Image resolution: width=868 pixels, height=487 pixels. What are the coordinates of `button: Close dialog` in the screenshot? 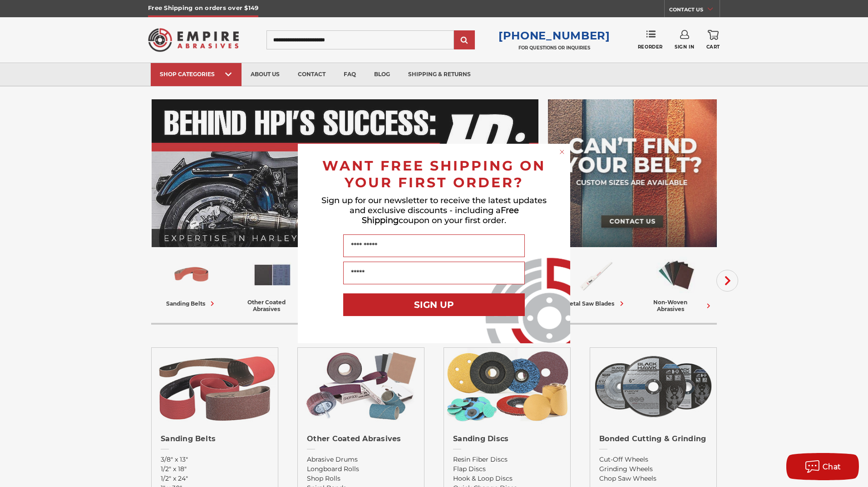 It's located at (562, 152).